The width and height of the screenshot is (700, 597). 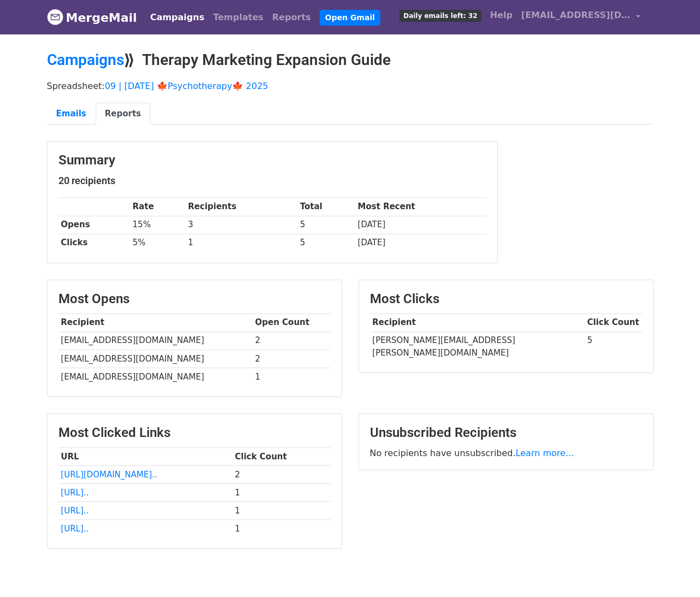 What do you see at coordinates (71, 113) in the screenshot?
I see `a: Emails` at bounding box center [71, 113].